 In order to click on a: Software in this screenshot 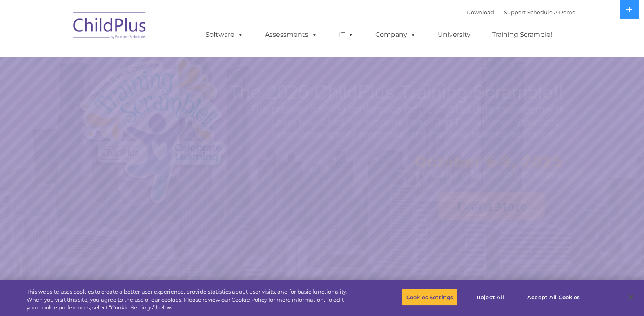, I will do `click(224, 35)`.